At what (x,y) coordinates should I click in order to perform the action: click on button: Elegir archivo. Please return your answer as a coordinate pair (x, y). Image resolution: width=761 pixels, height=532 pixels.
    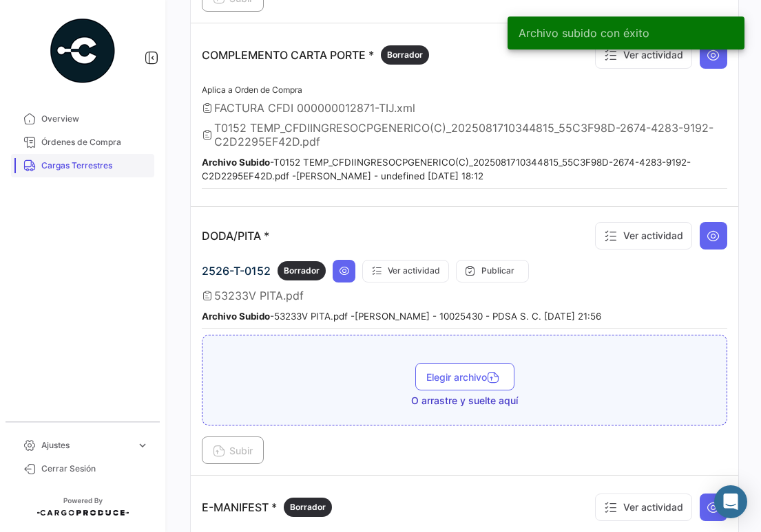
    Looking at the image, I should click on (465, 377).